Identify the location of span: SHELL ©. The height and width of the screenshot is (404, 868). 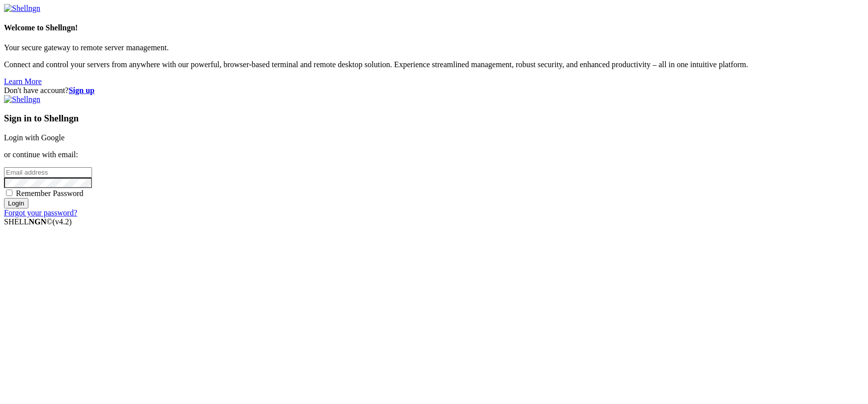
(38, 221).